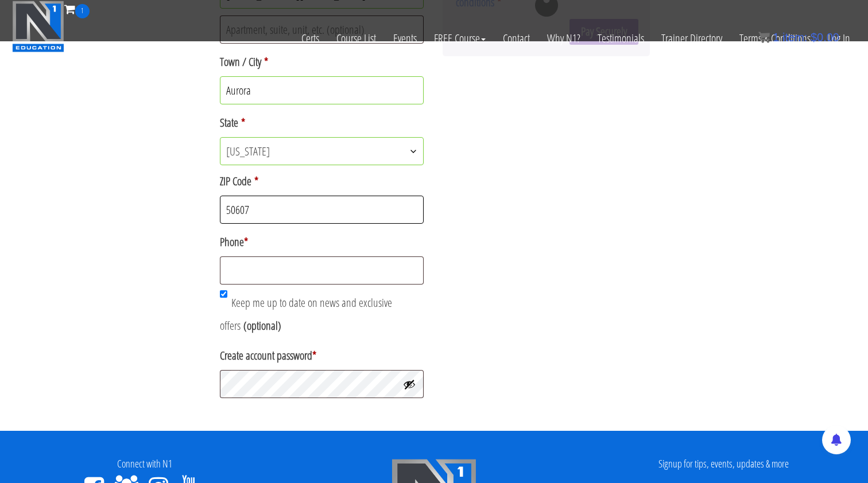 This screenshot has width=868, height=483. Describe the element at coordinates (145, 464) in the screenshot. I see `h4: Connect with N1` at that location.